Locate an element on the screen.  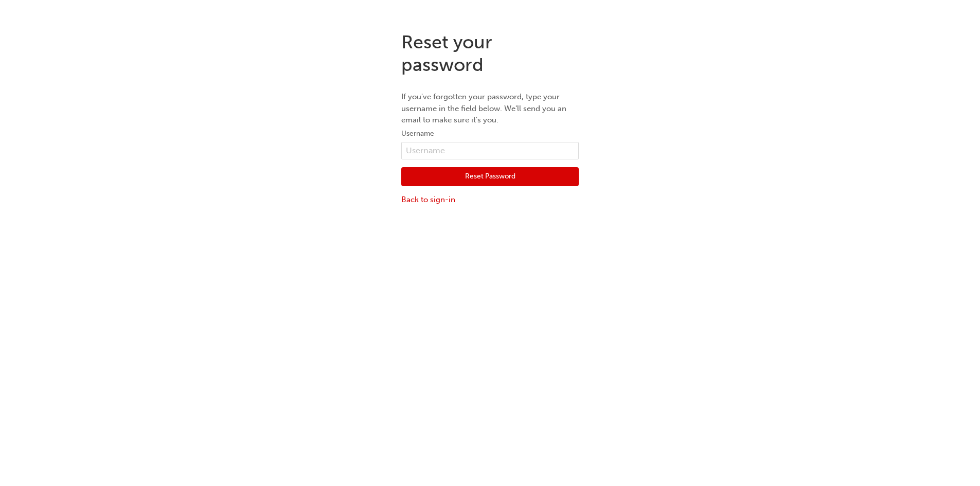
button: Reset Password is located at coordinates (489, 177).